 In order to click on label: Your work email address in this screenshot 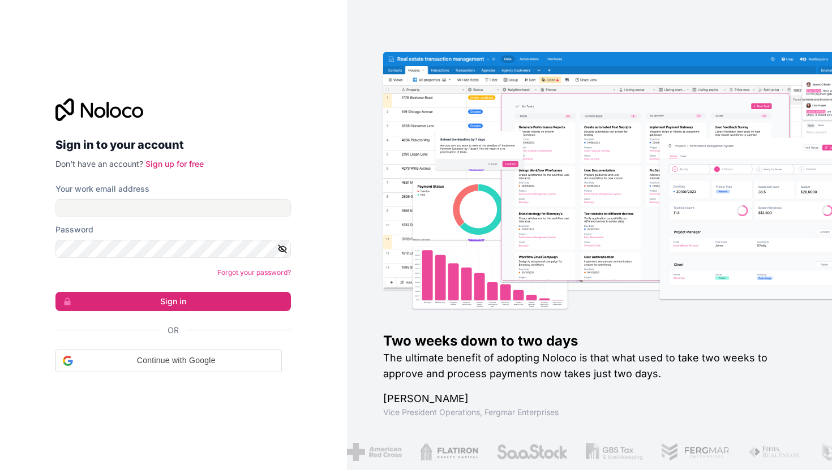, I will do `click(102, 189)`.